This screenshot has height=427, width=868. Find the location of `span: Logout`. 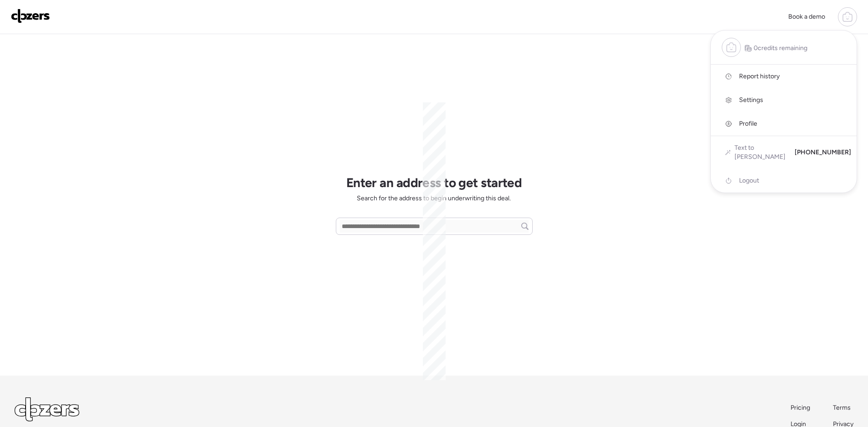

span: Logout is located at coordinates (749, 181).